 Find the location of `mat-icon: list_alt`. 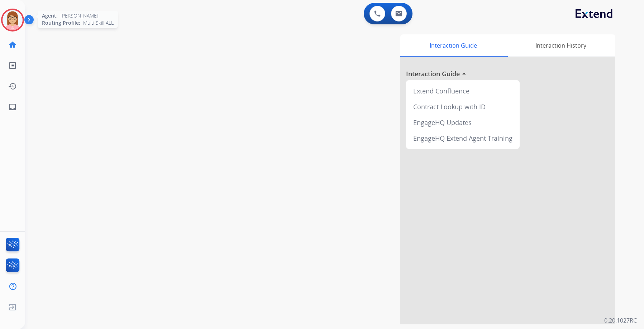

mat-icon: list_alt is located at coordinates (13, 66).